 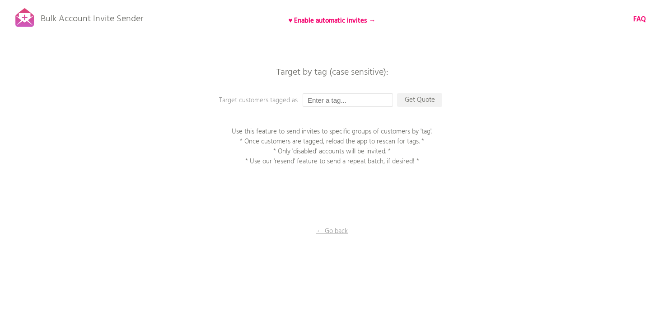 What do you see at coordinates (332, 146) in the screenshot?
I see `p: Use this feature to send invites to specific groups of customers by 'tag'. * Once customers are t...` at bounding box center [332, 146].